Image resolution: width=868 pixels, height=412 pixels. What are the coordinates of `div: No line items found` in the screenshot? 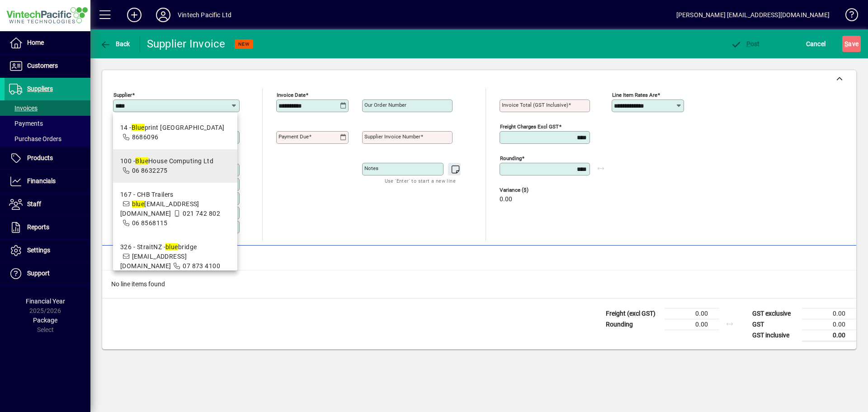 It's located at (479, 284).